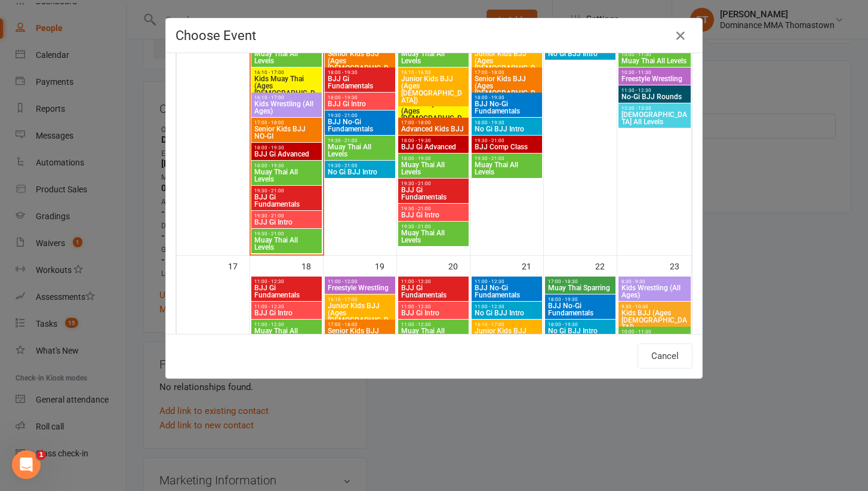 This screenshot has height=491, width=868. Describe the element at coordinates (654, 306) in the screenshot. I see `span: 9:30 - 10:30` at that location.